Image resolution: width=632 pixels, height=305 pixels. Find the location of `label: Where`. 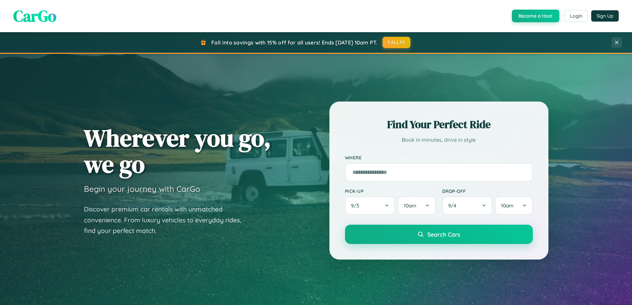

label: Where is located at coordinates (439, 157).